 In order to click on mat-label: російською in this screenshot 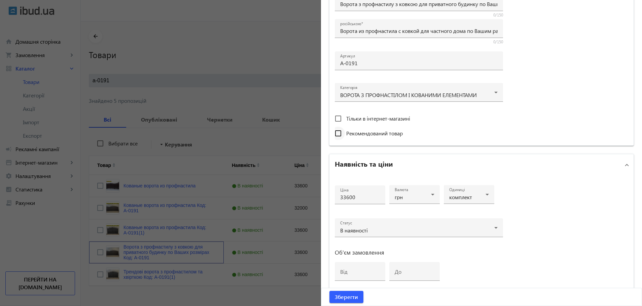, I will do `click(350, 24)`.